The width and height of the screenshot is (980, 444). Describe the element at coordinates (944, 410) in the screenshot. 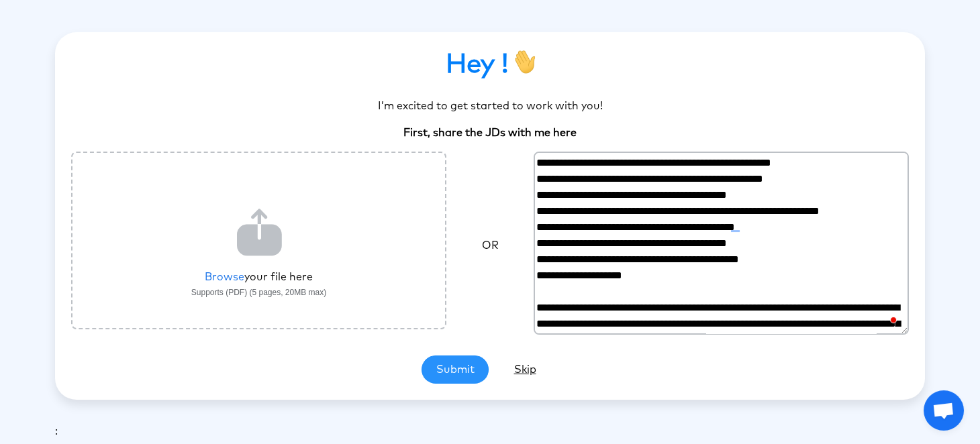

I see `a: Open chat` at that location.